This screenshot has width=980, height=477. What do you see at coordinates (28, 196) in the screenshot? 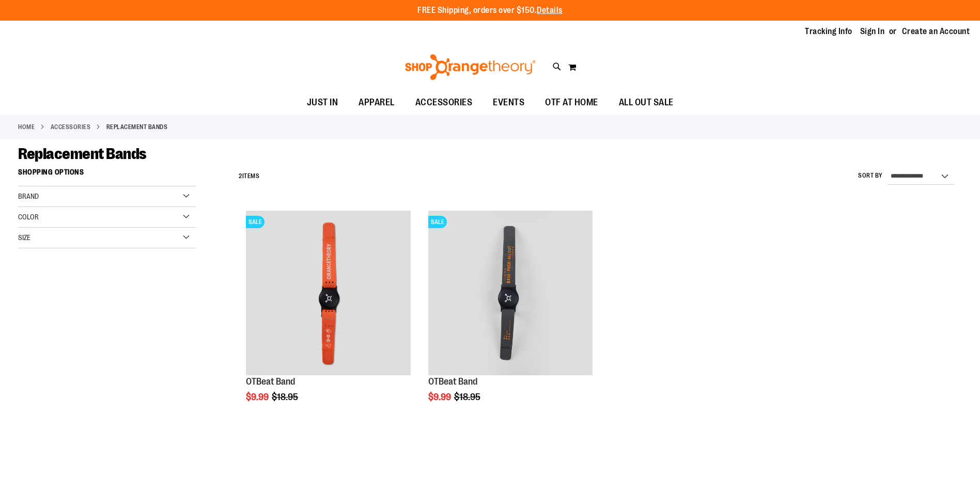
I see `span: Brand` at bounding box center [28, 196].